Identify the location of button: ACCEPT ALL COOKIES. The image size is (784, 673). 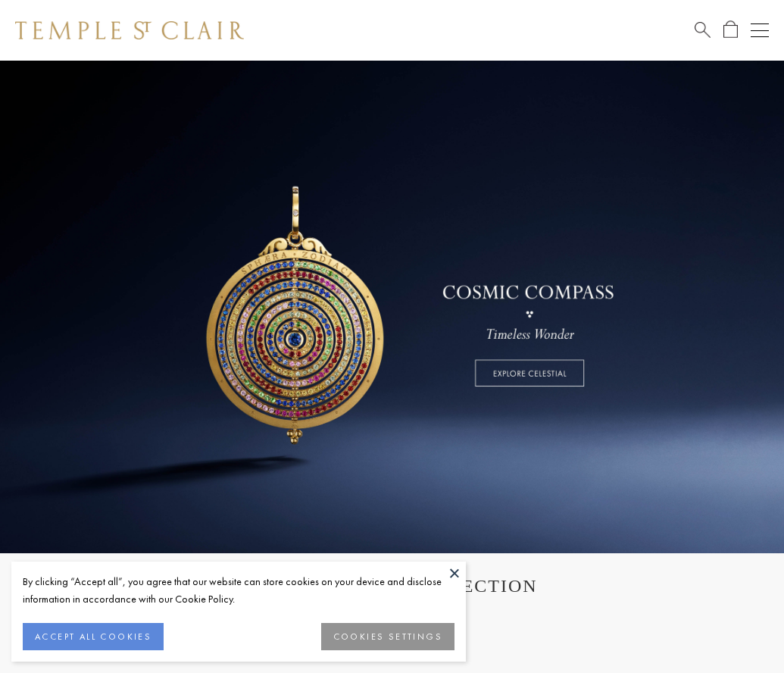
(93, 637).